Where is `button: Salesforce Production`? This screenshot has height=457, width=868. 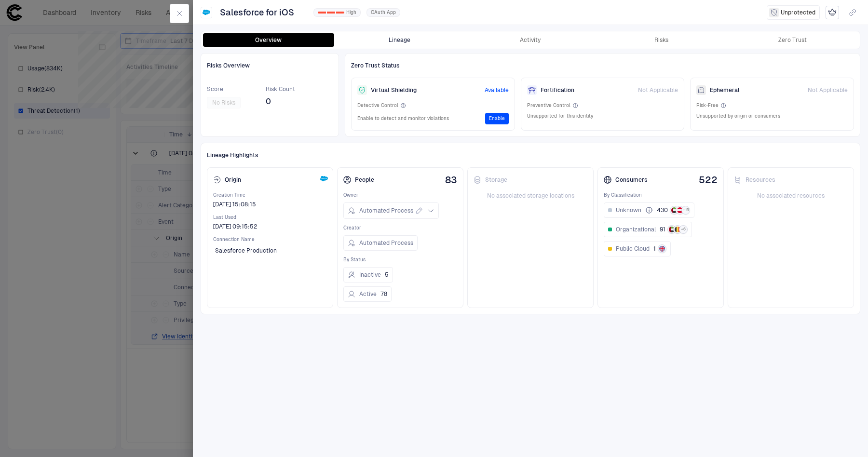
button: Salesforce Production is located at coordinates (251, 250).